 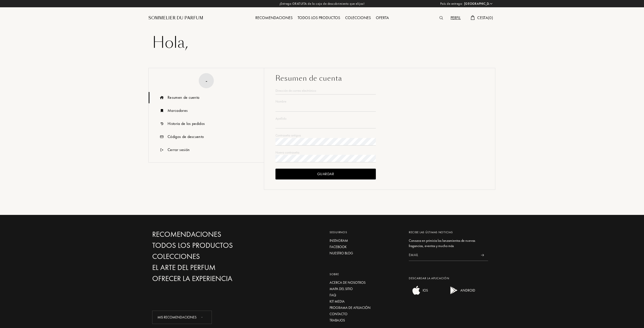 I want to click on div: Kit media, so click(x=365, y=301).